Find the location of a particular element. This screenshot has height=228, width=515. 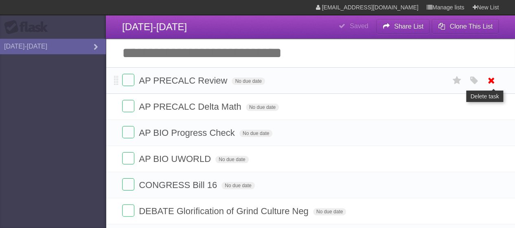

span: CONGRESS Bill 16 is located at coordinates (179, 184).